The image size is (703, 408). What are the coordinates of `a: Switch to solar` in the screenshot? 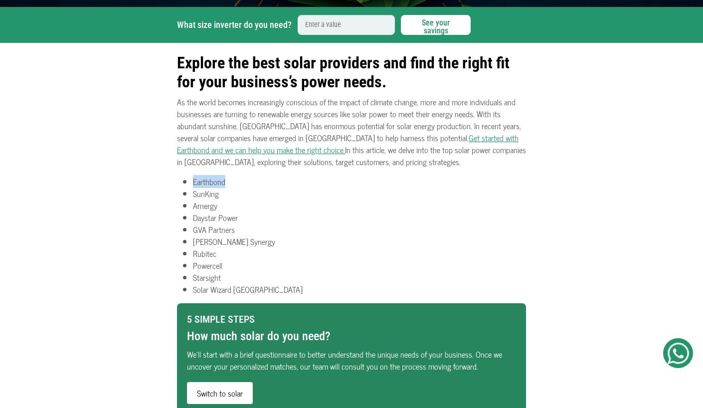 It's located at (220, 393).